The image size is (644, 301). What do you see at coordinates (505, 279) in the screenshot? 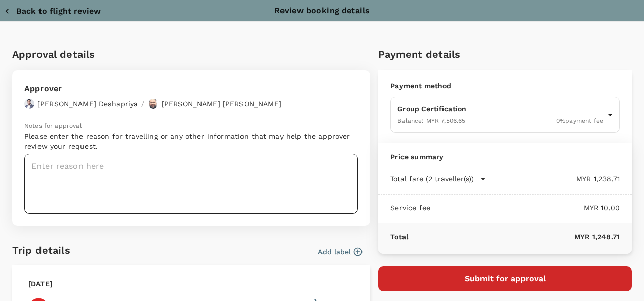
I see `button: Submit for approval` at bounding box center [505, 279].